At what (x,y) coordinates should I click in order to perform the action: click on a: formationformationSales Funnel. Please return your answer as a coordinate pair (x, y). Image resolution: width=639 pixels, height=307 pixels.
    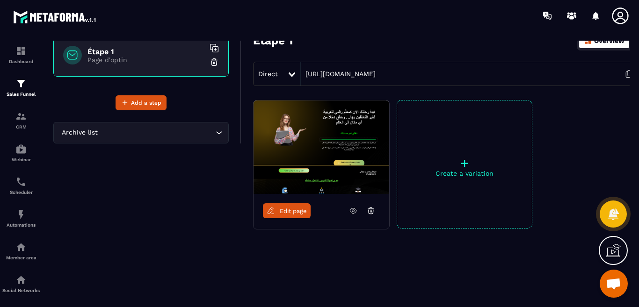
    Looking at the image, I should click on (21, 88).